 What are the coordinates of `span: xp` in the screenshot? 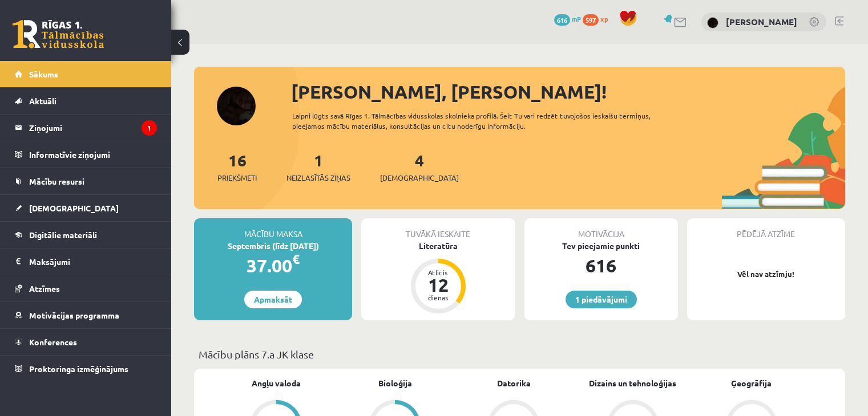 It's located at (604, 19).